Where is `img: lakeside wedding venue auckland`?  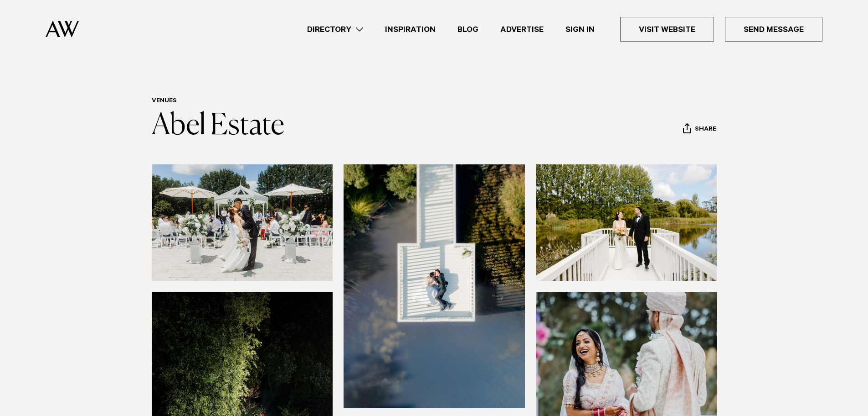 img: lakeside wedding venue auckland is located at coordinates (627, 222).